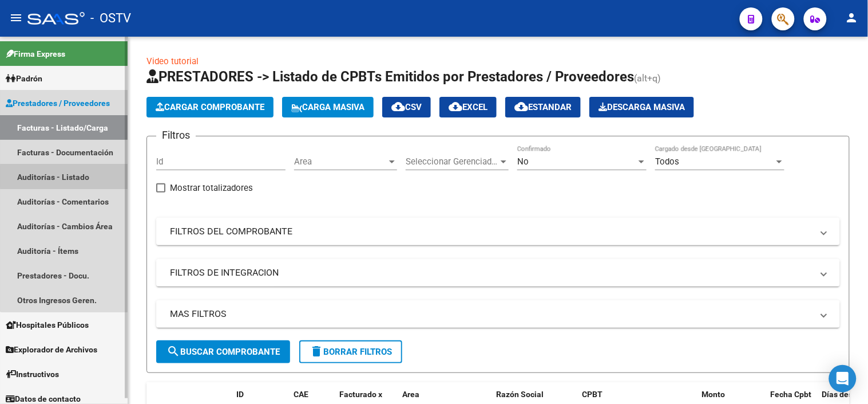 The height and width of the screenshot is (404, 868). What do you see at coordinates (642, 107) in the screenshot?
I see `app-download-masive: Descarga masiva de comprobantes (adjuntos)` at bounding box center [642, 107].